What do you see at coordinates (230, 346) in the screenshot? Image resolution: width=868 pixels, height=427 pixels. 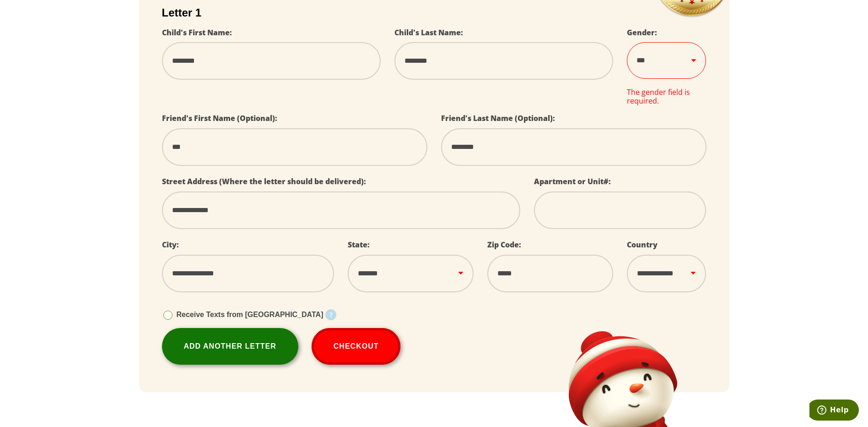 I see `a: Add Another Letter` at bounding box center [230, 346].